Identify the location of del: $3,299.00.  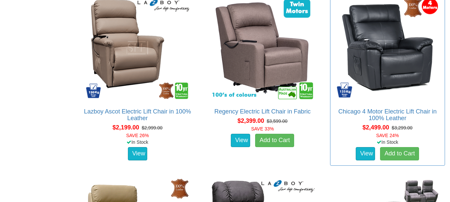
(402, 128).